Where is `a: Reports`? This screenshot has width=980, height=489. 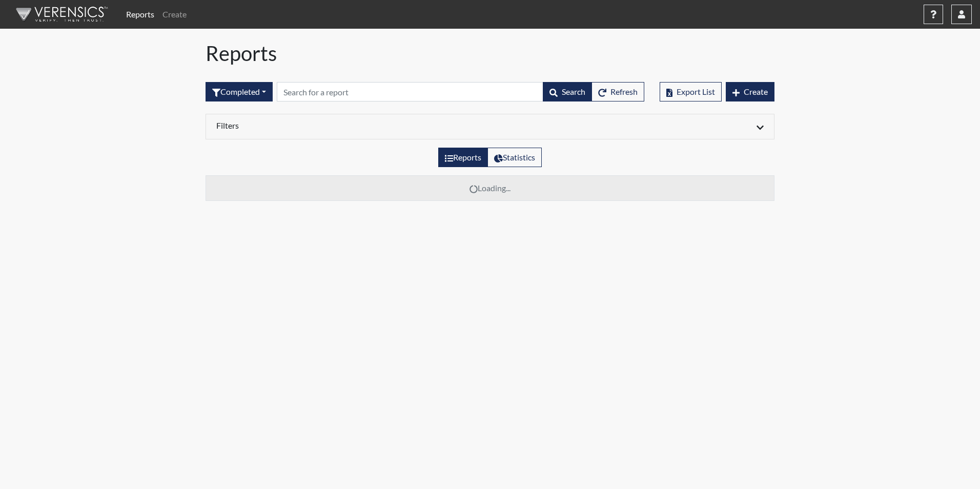 a: Reports is located at coordinates (140, 14).